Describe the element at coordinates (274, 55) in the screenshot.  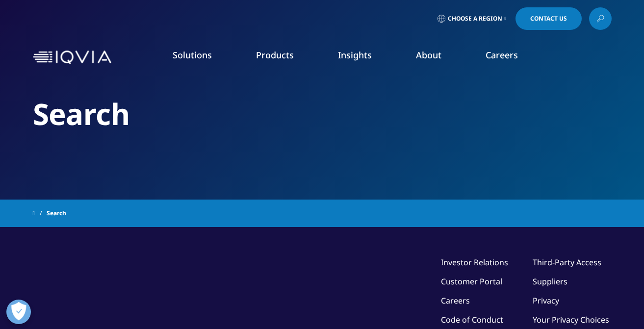
I see `a: Products` at that location.